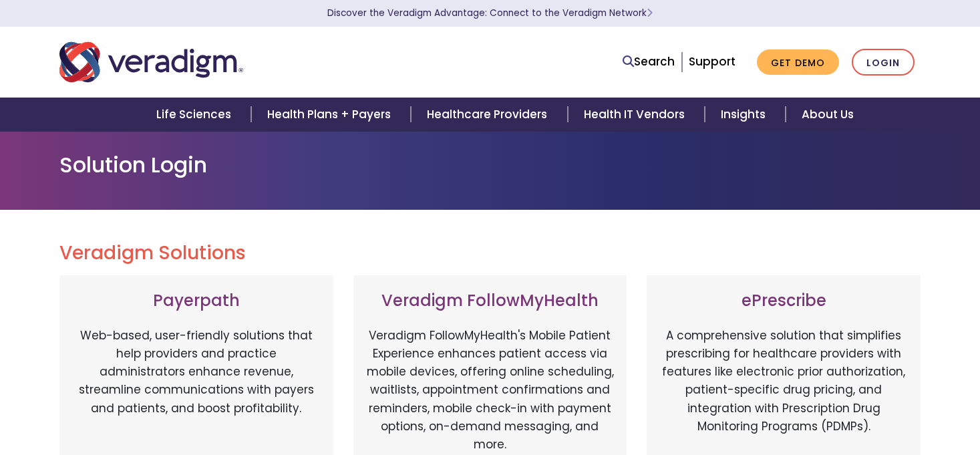  What do you see at coordinates (331, 114) in the screenshot?
I see `a: Health Plans + Payers` at bounding box center [331, 114].